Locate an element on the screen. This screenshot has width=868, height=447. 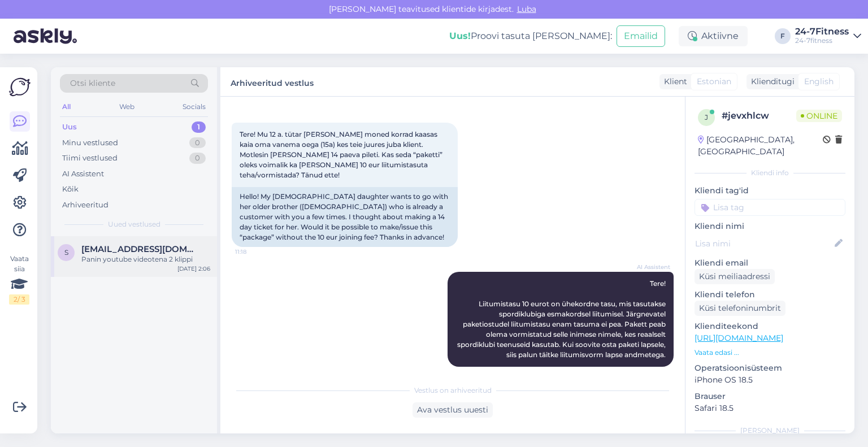
p: Kliendi tag'id is located at coordinates (769, 190).